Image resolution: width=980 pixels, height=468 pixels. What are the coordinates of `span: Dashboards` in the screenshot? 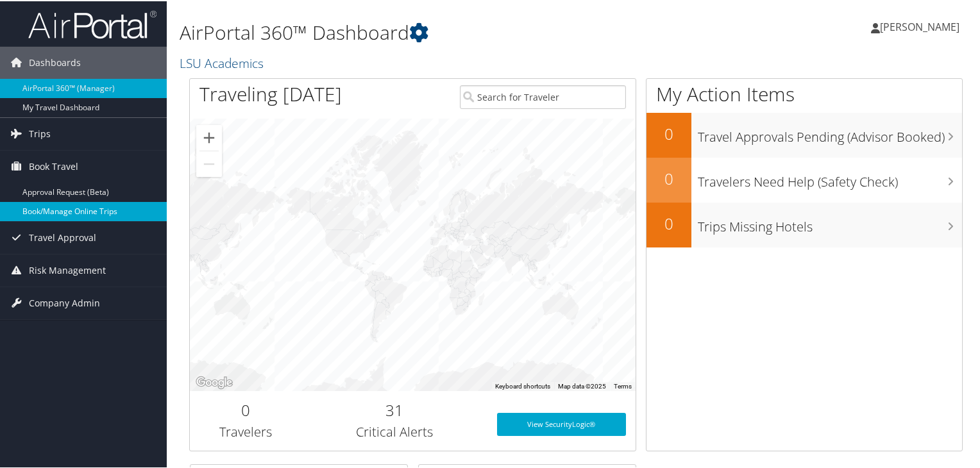 It's located at (55, 61).